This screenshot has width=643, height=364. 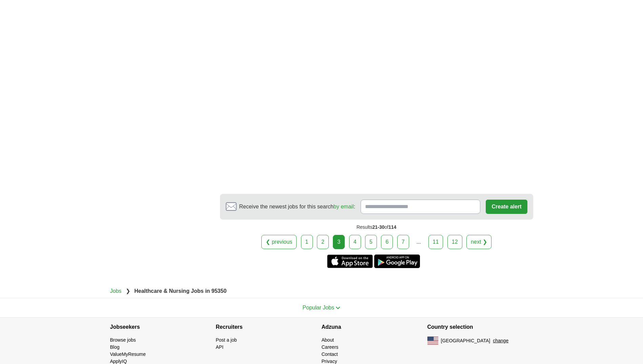 I want to click on a: 5, so click(x=371, y=242).